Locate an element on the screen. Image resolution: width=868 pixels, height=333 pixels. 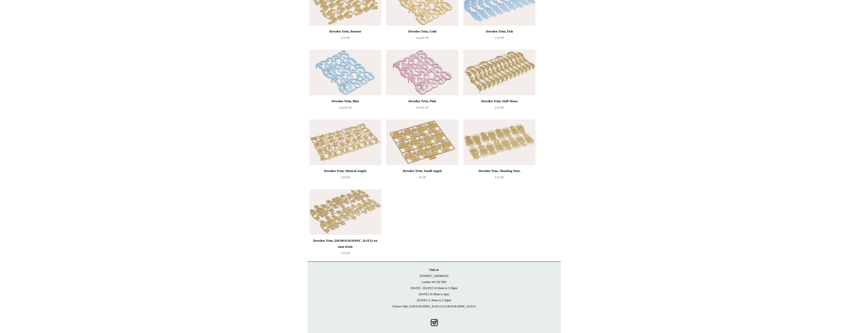
a: Dresden Trim, Pink from£6.50 is located at coordinates (423, 109).